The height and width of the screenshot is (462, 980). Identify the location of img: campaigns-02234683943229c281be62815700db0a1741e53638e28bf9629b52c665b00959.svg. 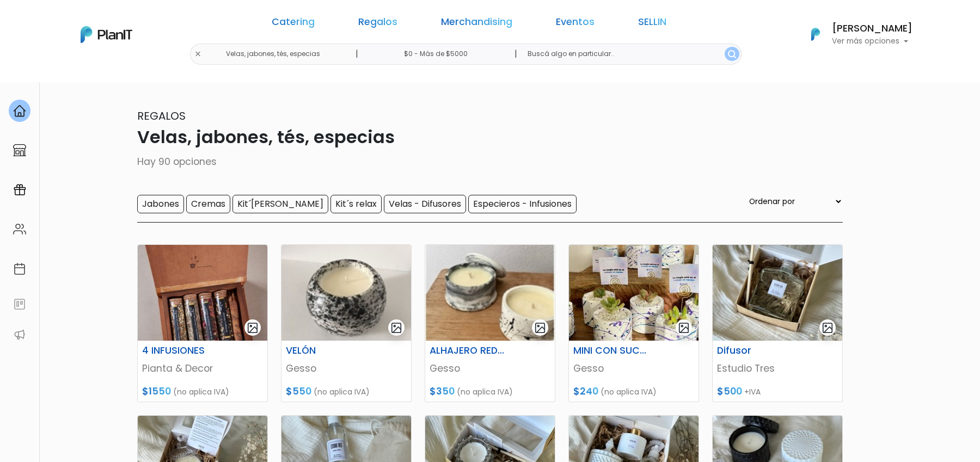
(20, 190).